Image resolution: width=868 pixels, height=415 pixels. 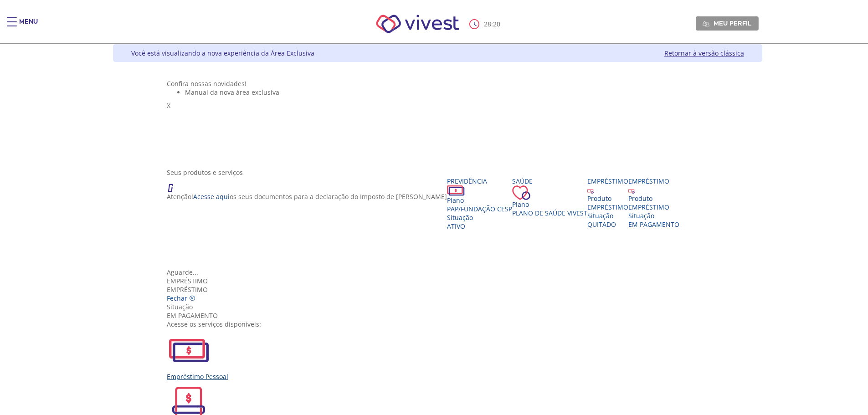 I want to click on a: Empréstimo Pessoal, so click(x=438, y=354).